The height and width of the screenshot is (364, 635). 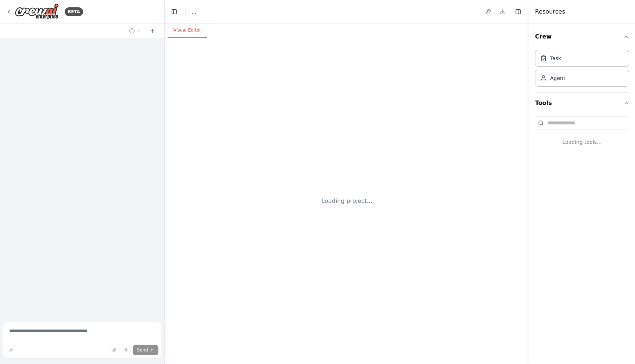 What do you see at coordinates (582, 70) in the screenshot?
I see `div: Crew` at bounding box center [582, 70].